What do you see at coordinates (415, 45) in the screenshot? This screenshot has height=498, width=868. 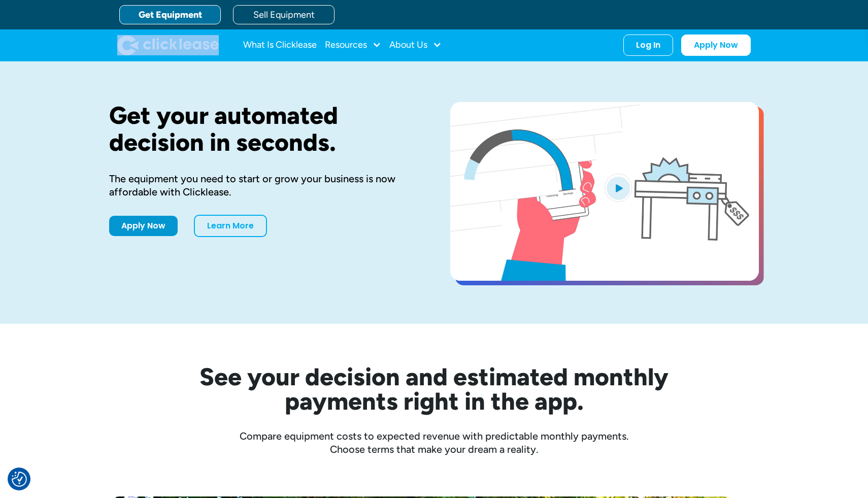 I see `div: About Us` at bounding box center [415, 45].